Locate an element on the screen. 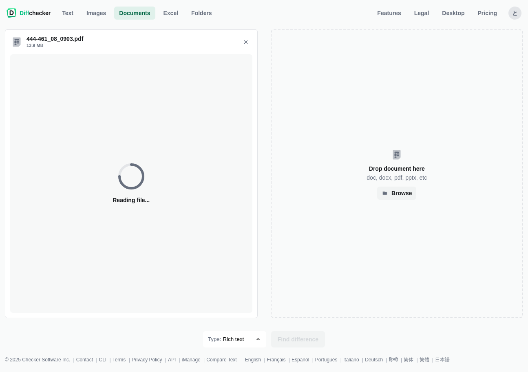  a: 简体 is located at coordinates (409, 360).